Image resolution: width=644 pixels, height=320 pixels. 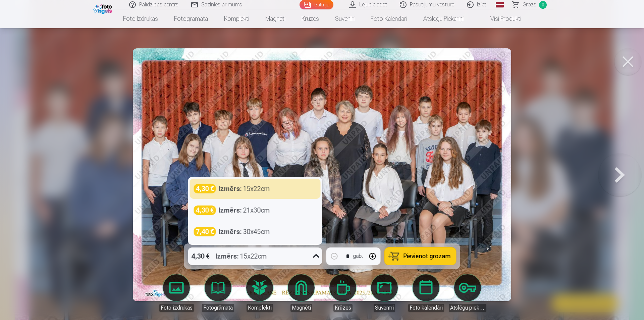 I want to click on div: Atslēgu piekariņi, so click(x=467, y=308).